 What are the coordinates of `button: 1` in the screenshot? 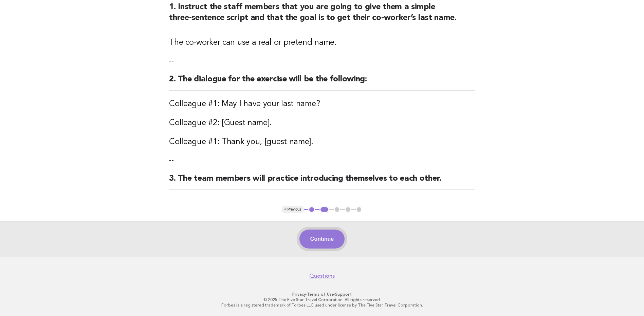 It's located at (311, 210).